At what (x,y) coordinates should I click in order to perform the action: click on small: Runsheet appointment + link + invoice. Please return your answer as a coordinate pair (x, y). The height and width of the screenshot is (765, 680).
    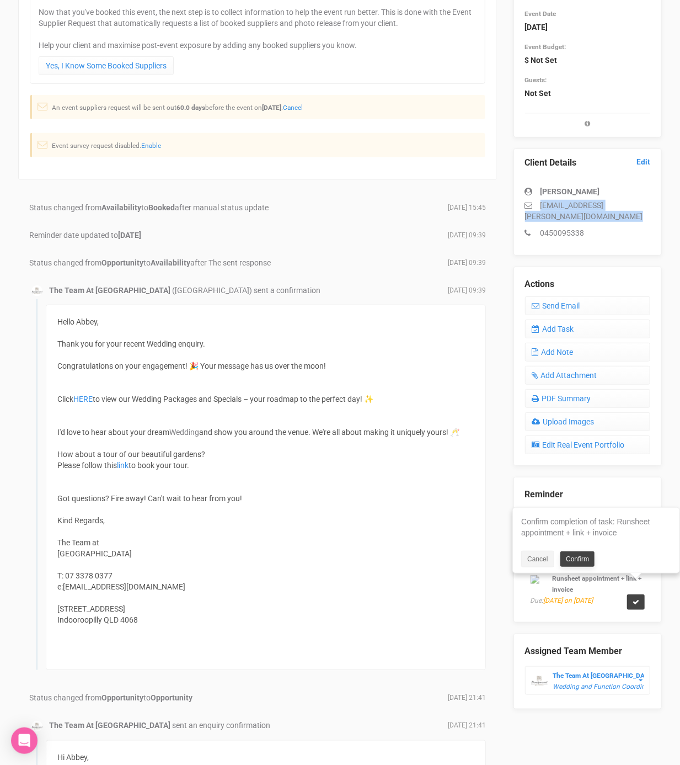
    Looking at the image, I should click on (597, 584).